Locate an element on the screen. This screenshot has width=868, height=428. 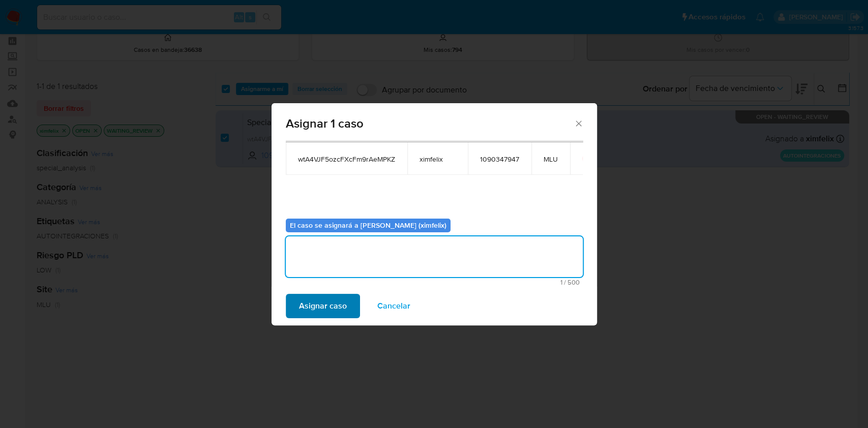
span: ximfelix is located at coordinates (437, 159).